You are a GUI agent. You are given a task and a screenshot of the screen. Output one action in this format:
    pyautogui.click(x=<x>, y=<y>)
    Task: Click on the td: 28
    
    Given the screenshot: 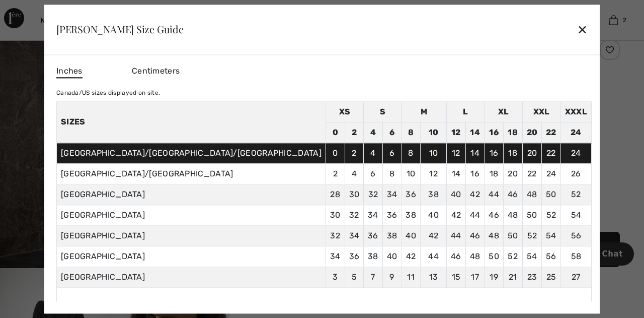 What is the action you would take?
    pyautogui.click(x=335, y=194)
    